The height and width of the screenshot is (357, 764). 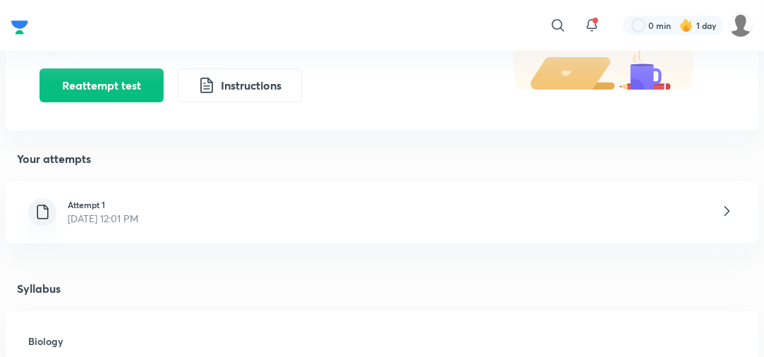 What do you see at coordinates (42, 212) in the screenshot?
I see `img: file` at bounding box center [42, 212].